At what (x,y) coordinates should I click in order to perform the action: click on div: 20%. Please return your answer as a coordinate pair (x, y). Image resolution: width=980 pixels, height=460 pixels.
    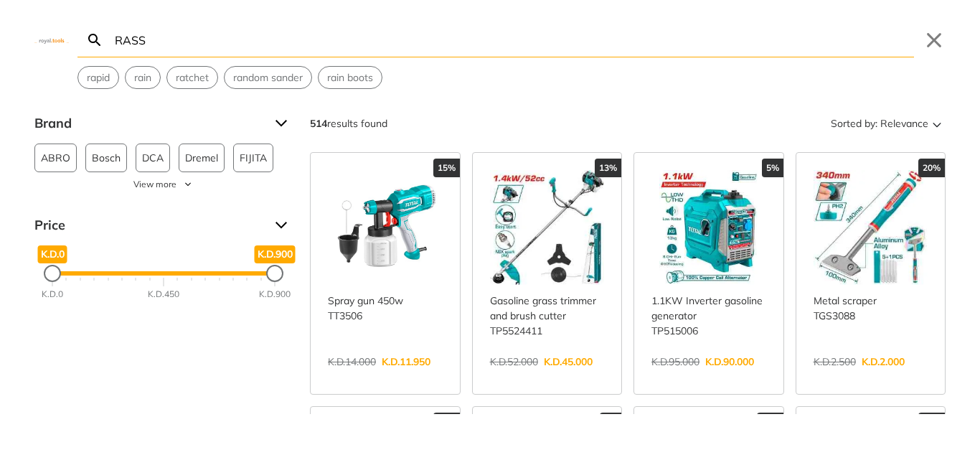
    Looking at the image, I should click on (932, 168).